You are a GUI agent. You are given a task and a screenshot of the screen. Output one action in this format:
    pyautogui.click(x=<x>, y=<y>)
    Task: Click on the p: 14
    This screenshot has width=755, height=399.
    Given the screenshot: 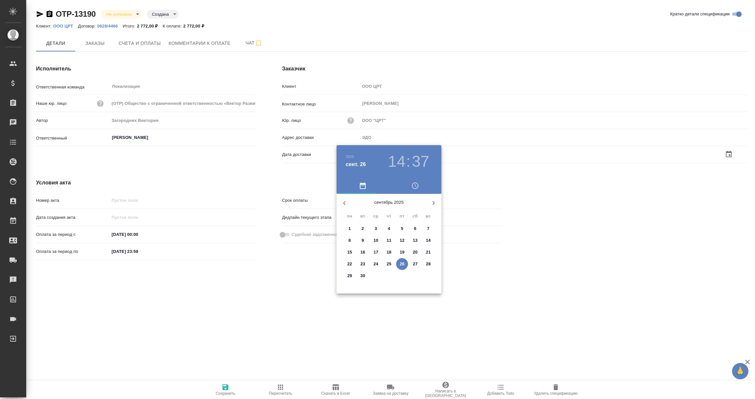 What is the action you would take?
    pyautogui.click(x=428, y=240)
    